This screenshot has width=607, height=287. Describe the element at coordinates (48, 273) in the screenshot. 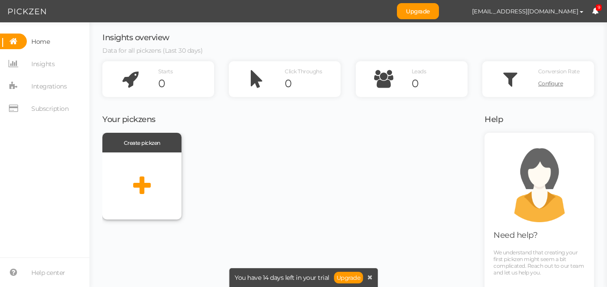

I see `span: Help center` at that location.